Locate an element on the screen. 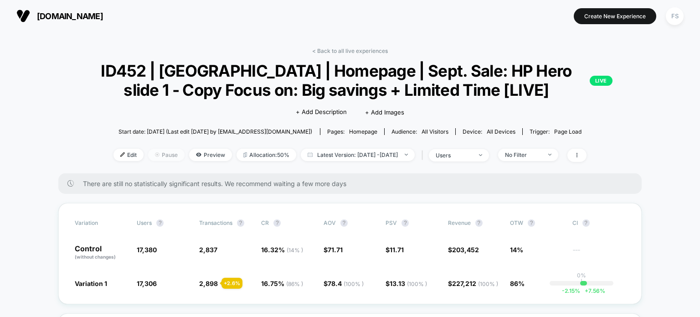 The width and height of the screenshot is (700, 317). p: LIVE is located at coordinates (601, 81).